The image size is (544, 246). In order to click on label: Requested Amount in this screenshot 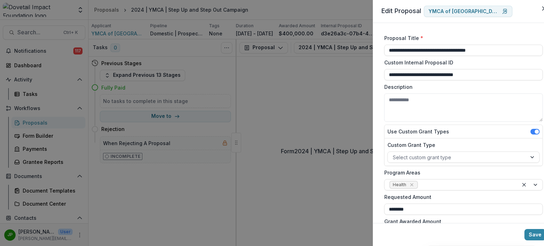, I will do `click(462, 197)`.